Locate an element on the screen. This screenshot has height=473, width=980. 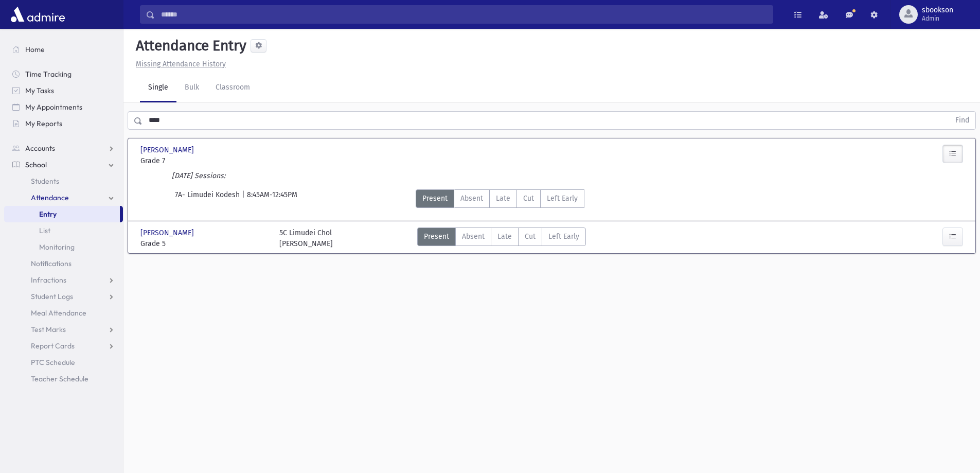
span: Home is located at coordinates (35, 49).